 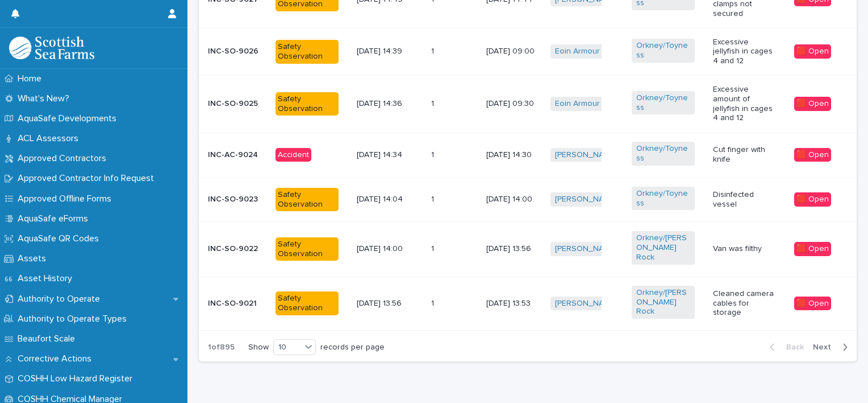 What do you see at coordinates (78, 378) in the screenshot?
I see `p: COSHH Low Hazard Register` at bounding box center [78, 378].